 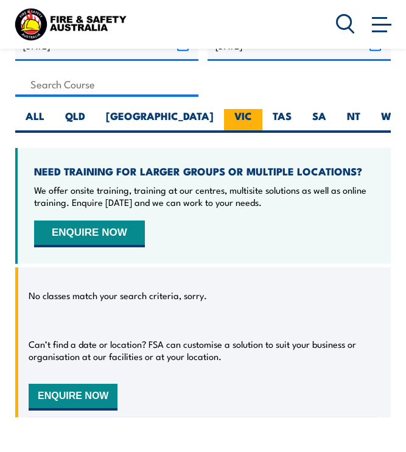 I want to click on input: Search Course, so click(x=107, y=85).